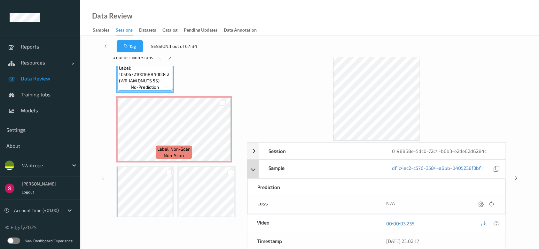  I want to click on a: Catalog, so click(173, 30).